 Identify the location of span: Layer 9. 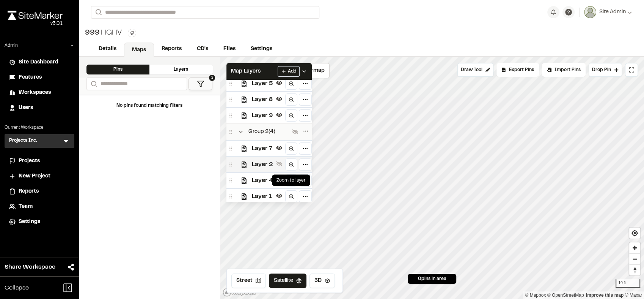
(263, 115).